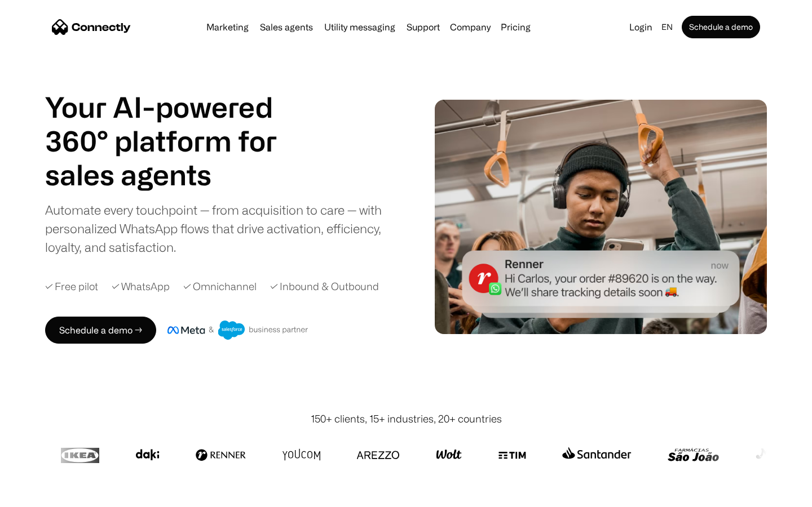  What do you see at coordinates (72, 286) in the screenshot?
I see `div: ✓ Free pilot` at bounding box center [72, 286].